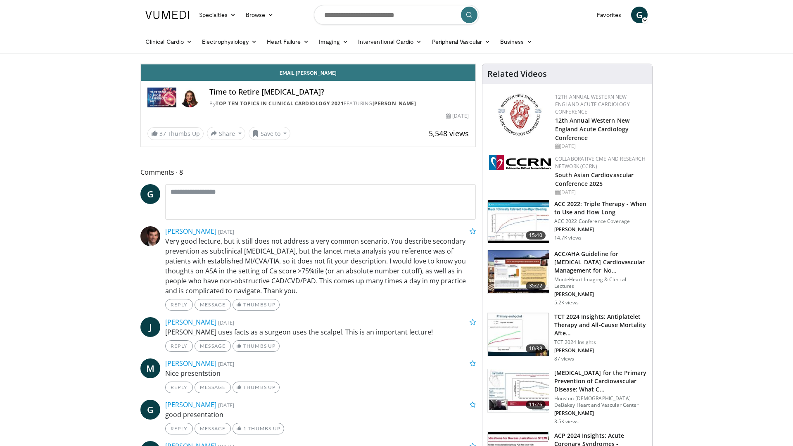  What do you see at coordinates (279, 103) in the screenshot?
I see `a: Top Ten Topics in Clinical Cardiology 2021` at bounding box center [279, 103].